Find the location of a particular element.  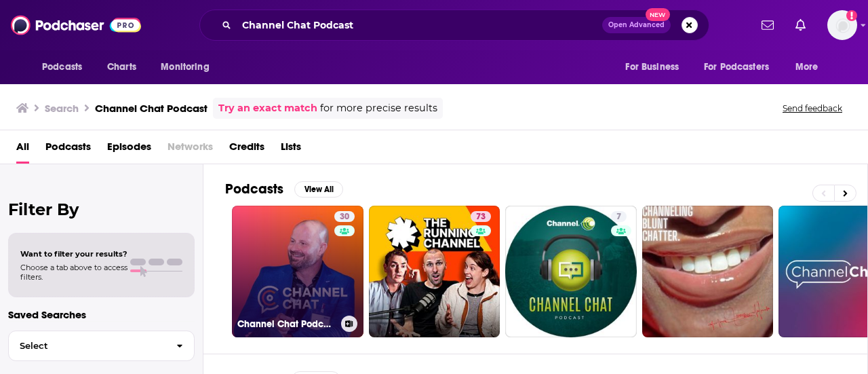

span: Networks is located at coordinates (190, 149).